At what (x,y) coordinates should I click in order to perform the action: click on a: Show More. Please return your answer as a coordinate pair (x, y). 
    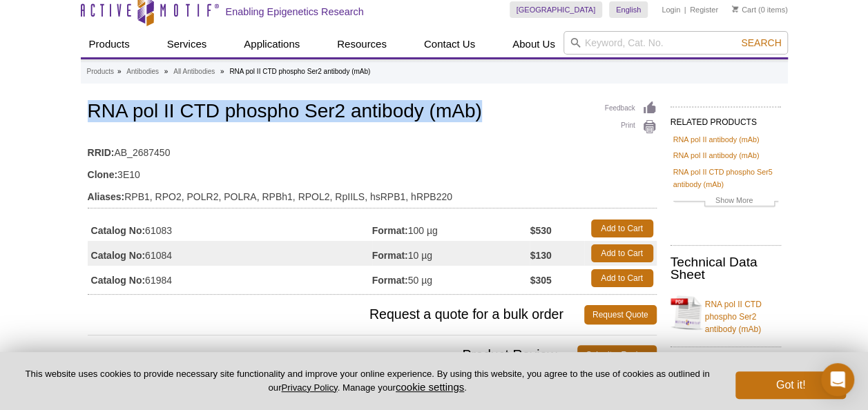
    Looking at the image, I should click on (726, 202).